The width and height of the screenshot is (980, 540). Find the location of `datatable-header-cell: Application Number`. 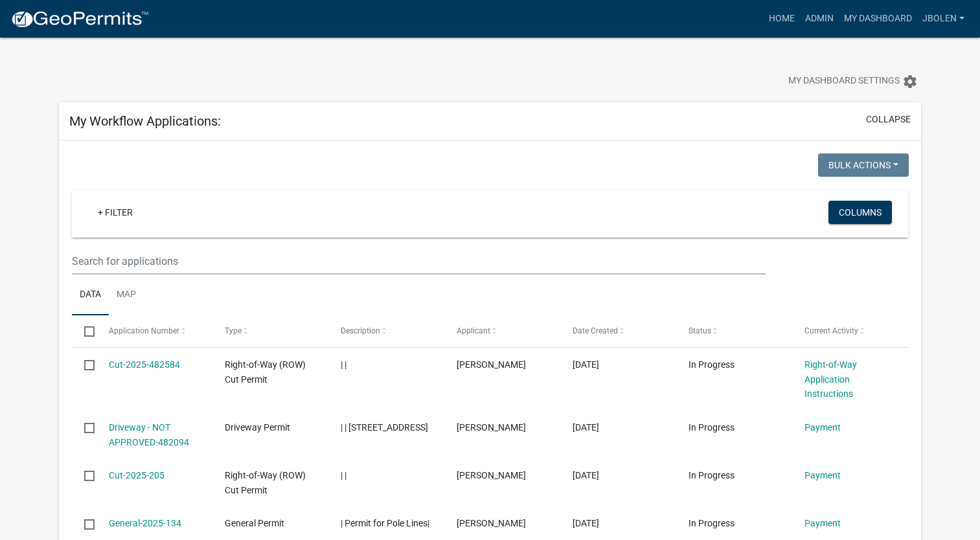

datatable-header-cell: Application Number is located at coordinates (154, 330).